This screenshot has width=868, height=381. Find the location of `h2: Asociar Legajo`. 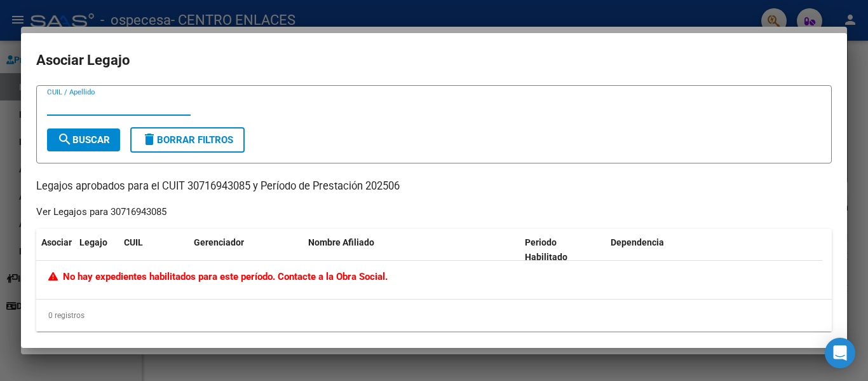

h2: Asociar Legajo is located at coordinates (434, 60).